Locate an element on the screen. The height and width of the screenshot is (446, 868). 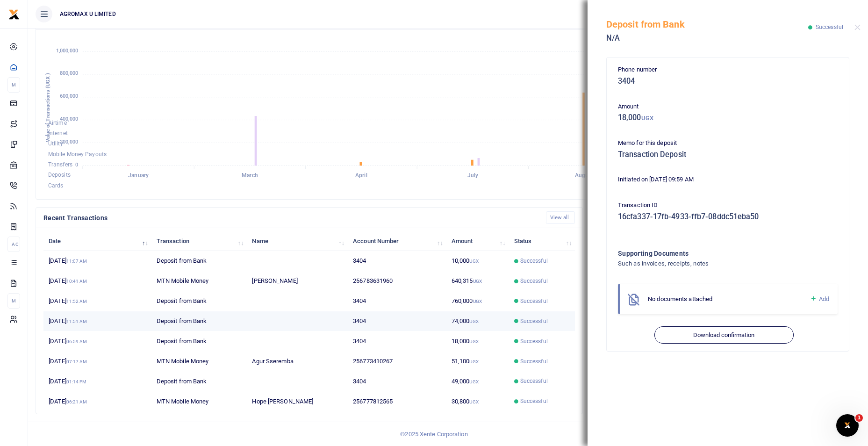
small: 01:14 PM is located at coordinates (77, 382).